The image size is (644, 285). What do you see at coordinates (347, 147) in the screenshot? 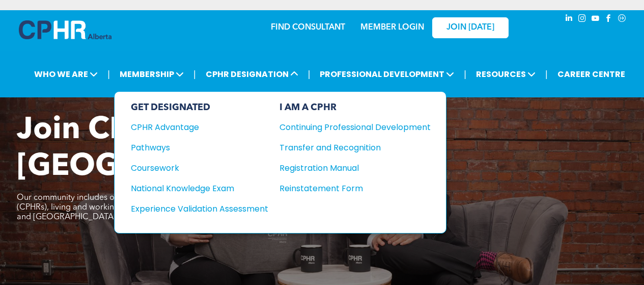
I see `div: Transfer and Recognition` at bounding box center [347, 147].